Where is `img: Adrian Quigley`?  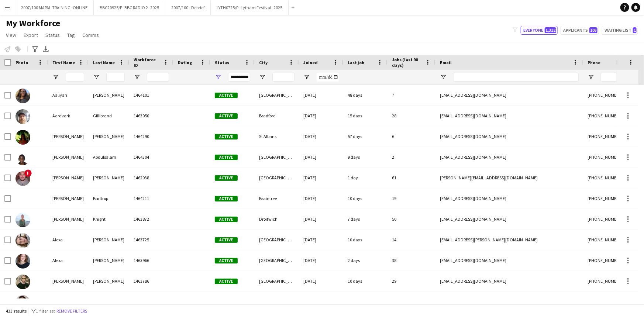
img: Adrian Quigley is located at coordinates (23, 179).